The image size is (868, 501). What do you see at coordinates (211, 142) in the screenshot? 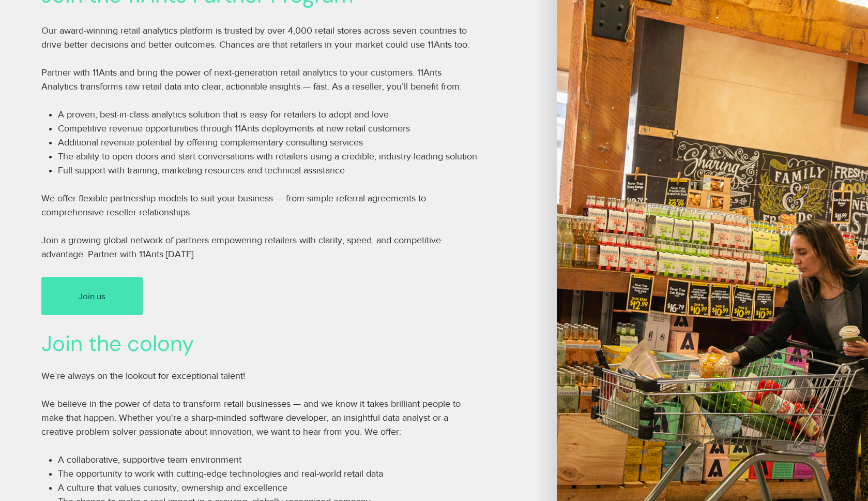
I see `span: Additional revenue potential by offering complementary consulting services` at bounding box center [211, 142].